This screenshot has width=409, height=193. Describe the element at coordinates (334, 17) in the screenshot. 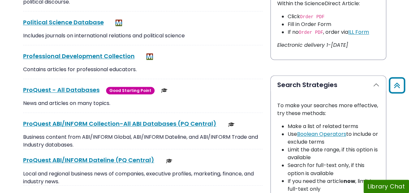

I see `li: Click` at that location.